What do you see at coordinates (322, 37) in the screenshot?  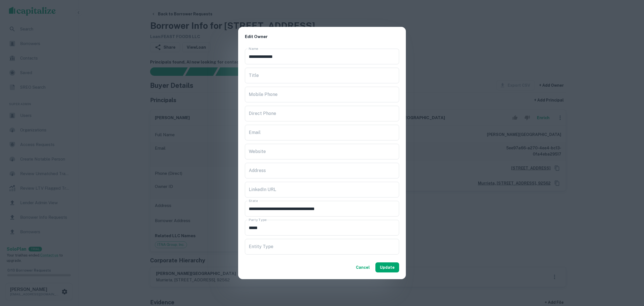 I see `h2: Edit Owner` at bounding box center [322, 37].